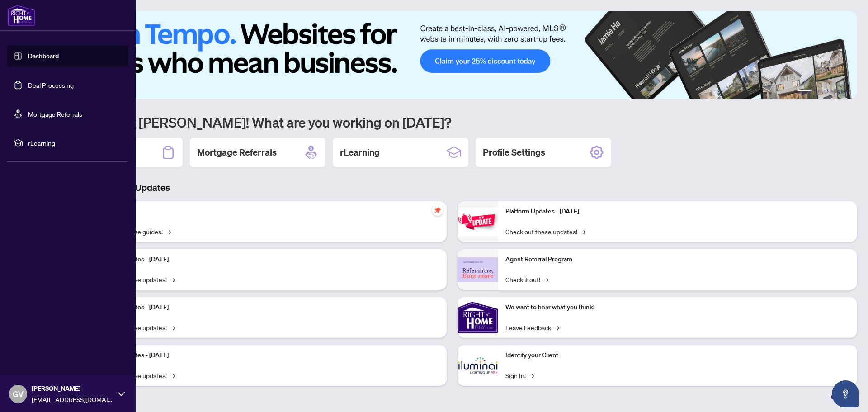 This screenshot has width=868, height=412. What do you see at coordinates (545, 231) in the screenshot?
I see `a: Check out these updates!→` at bounding box center [545, 231].